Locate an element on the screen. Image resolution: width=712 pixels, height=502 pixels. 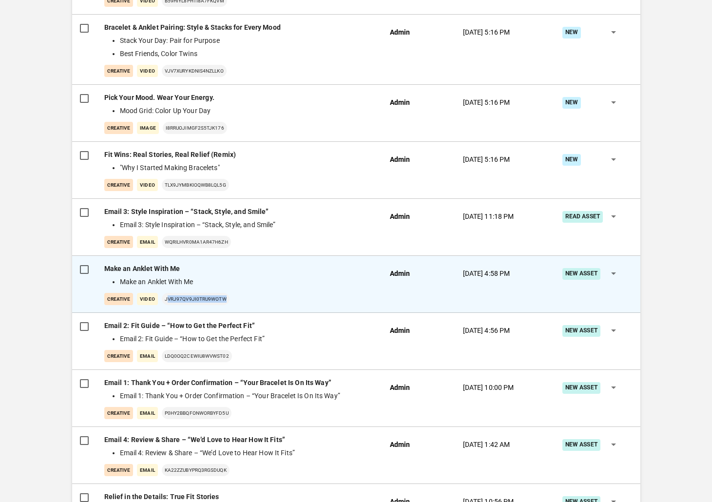
p: Ka22ZzubYprq3RgSduqK is located at coordinates (196, 470).